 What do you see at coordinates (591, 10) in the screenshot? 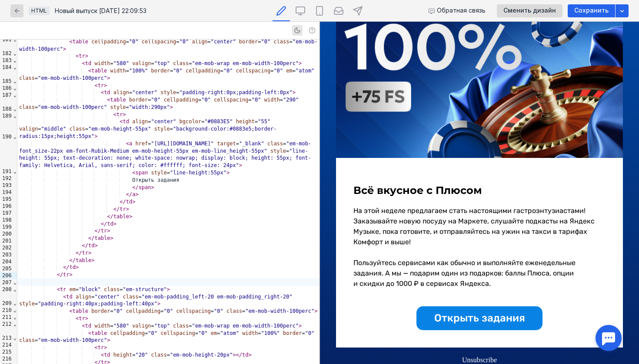
I see `span: Сохранить` at bounding box center [591, 10].